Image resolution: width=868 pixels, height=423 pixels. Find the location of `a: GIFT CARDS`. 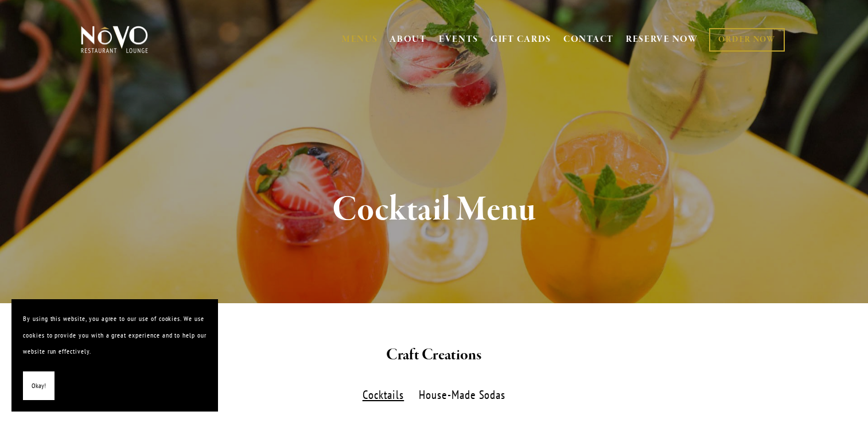

a: GIFT CARDS is located at coordinates (520, 40).